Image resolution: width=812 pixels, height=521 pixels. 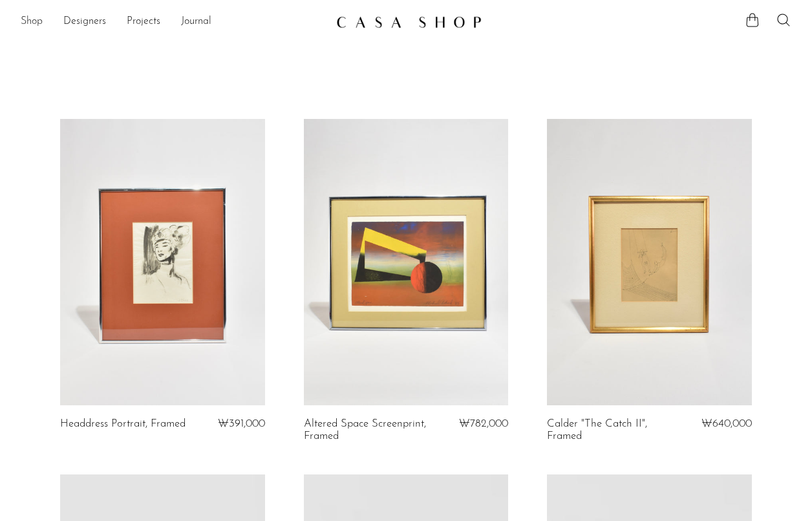 What do you see at coordinates (727, 423) in the screenshot?
I see `span: ₩640,000` at bounding box center [727, 423].